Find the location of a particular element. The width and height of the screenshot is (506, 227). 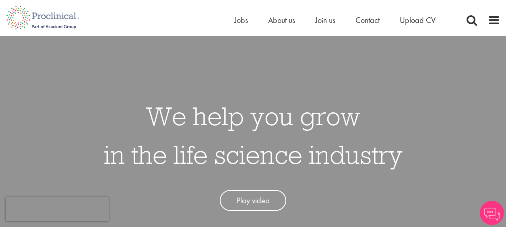

span: Join us is located at coordinates (325, 20).